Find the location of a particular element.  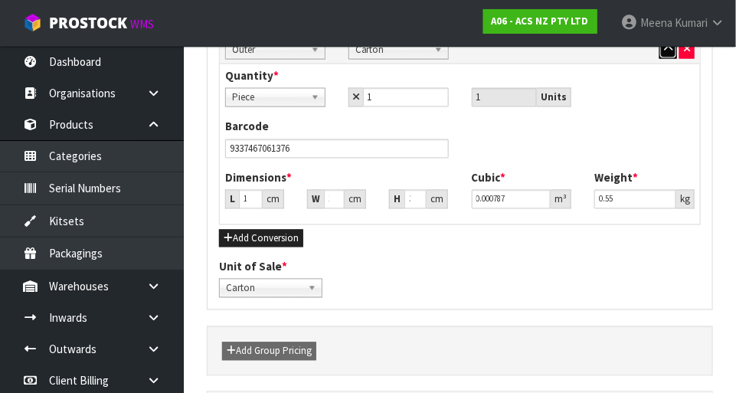

input: Width is located at coordinates (334, 199).